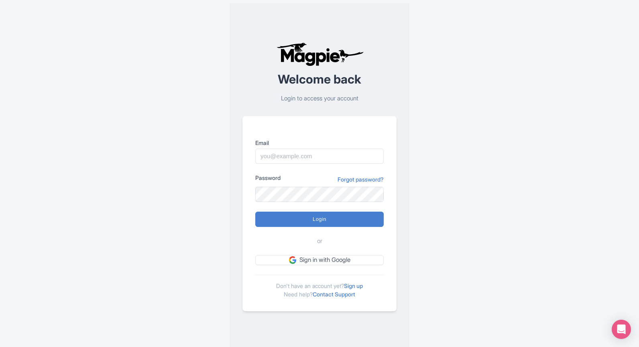 The height and width of the screenshot is (347, 639). I want to click on label: Password, so click(268, 178).